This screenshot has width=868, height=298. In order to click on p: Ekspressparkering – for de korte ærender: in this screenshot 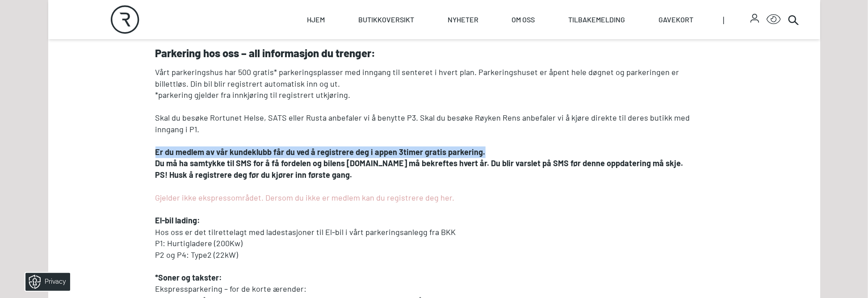, I will do `click(434, 289)`.